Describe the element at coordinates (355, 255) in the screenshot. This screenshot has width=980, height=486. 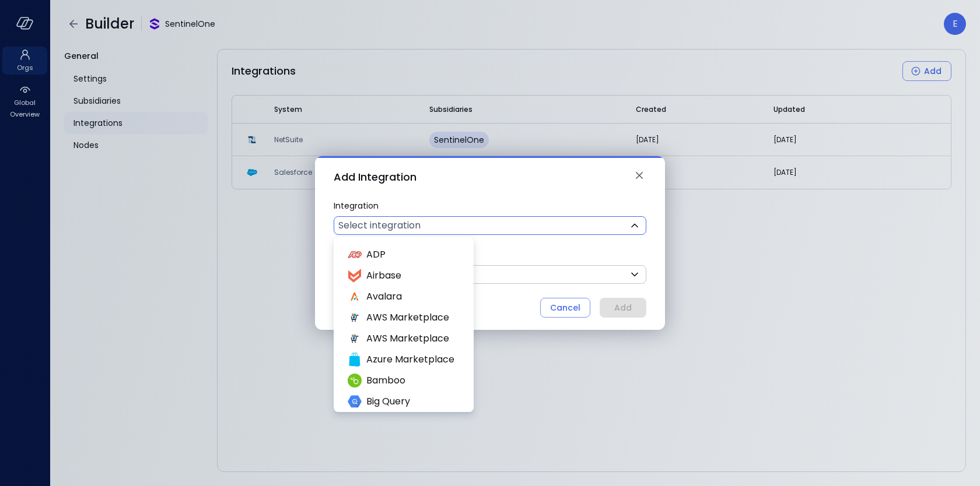
I see `img: adp` at that location.